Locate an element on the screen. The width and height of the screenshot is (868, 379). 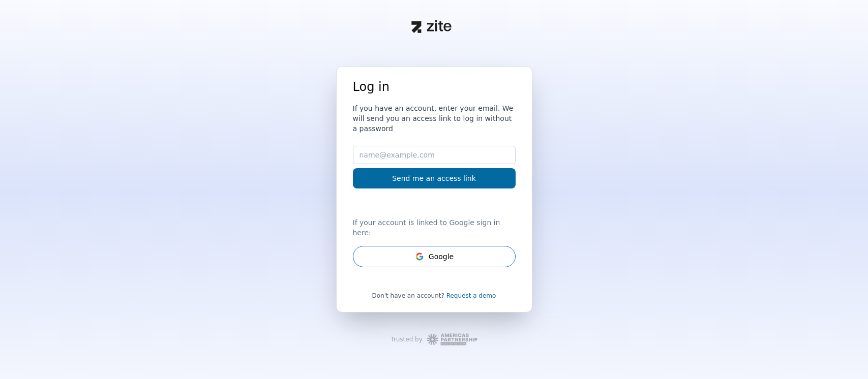
a: Request a demo is located at coordinates (472, 296).